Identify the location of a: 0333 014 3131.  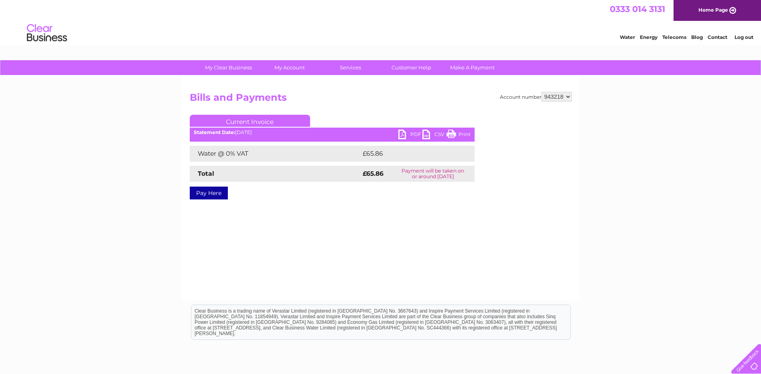
(637, 9).